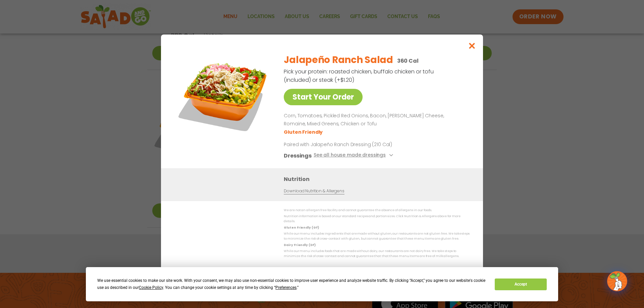 The image size is (644, 308). Describe the element at coordinates (354, 155) in the screenshot. I see `button: See all house made dressings` at that location.